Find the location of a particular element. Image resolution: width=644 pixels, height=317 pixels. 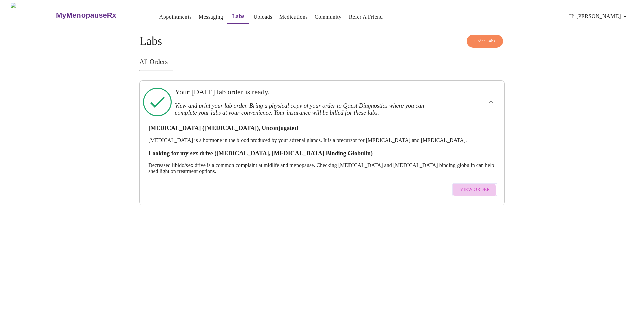

p: Decreased libido/sex drive is a common complaint at midlife and menopause. Checking [MEDICAL_DATA... is located at coordinates (322, 169).